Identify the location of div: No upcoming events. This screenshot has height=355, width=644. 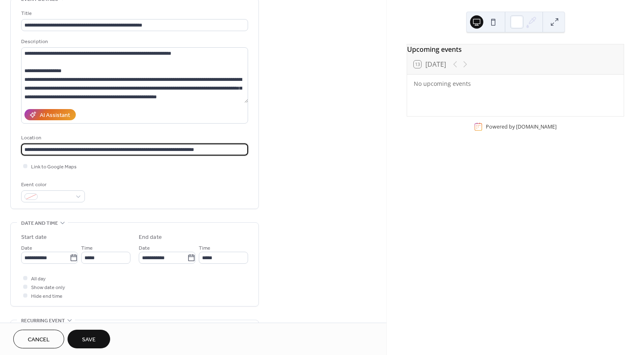
(515, 83).